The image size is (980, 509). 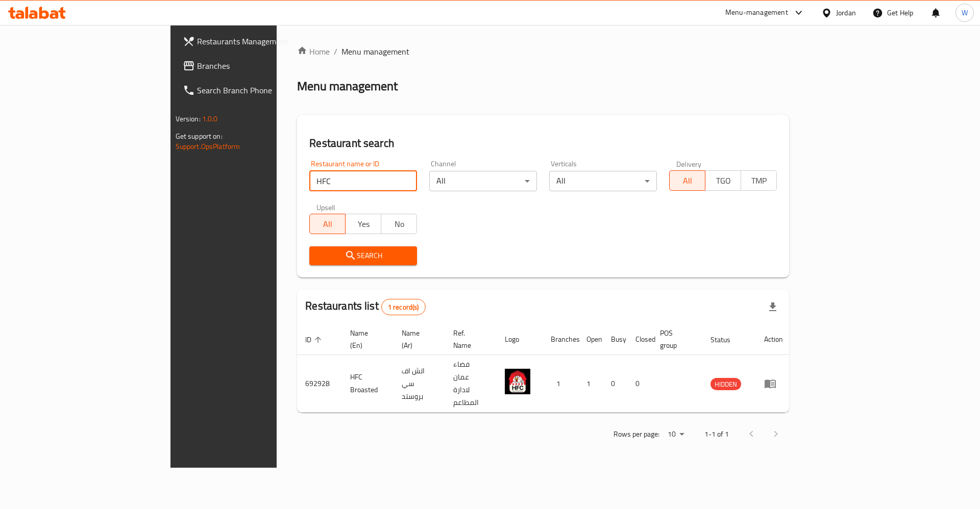 What do you see at coordinates (471, 384) in the screenshot?
I see `td: فضاء عمان لادارة المطاعم` at bounding box center [471, 384].